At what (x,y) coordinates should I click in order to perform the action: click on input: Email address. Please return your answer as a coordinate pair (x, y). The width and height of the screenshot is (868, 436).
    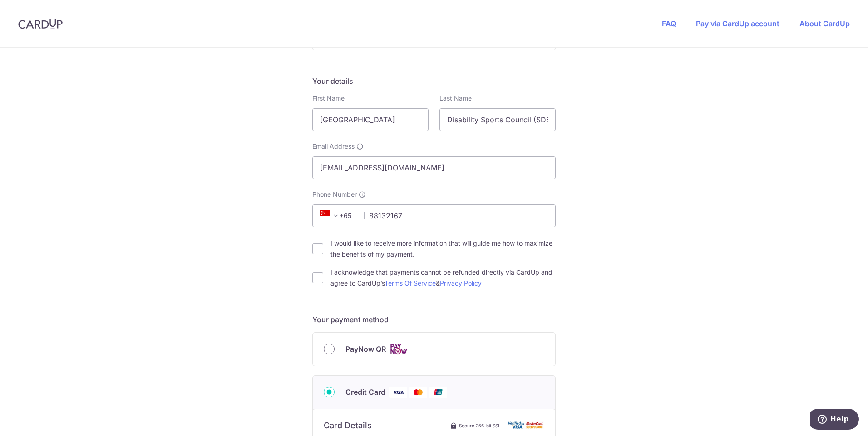
    Looking at the image, I should click on (434, 168).